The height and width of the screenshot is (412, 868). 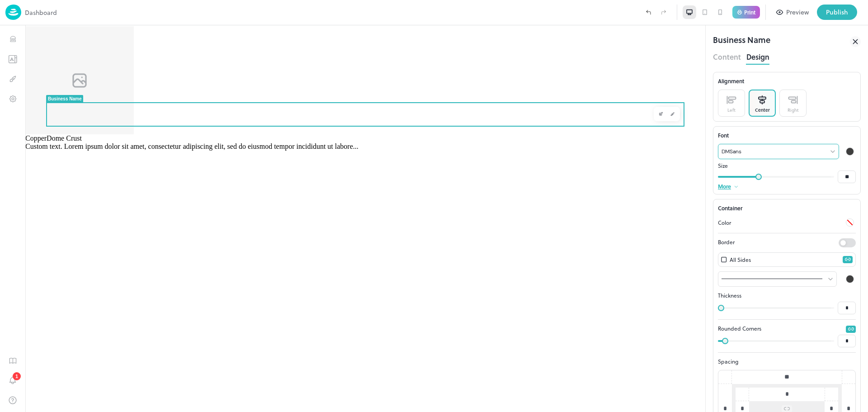 I want to click on div: Right, so click(x=793, y=110).